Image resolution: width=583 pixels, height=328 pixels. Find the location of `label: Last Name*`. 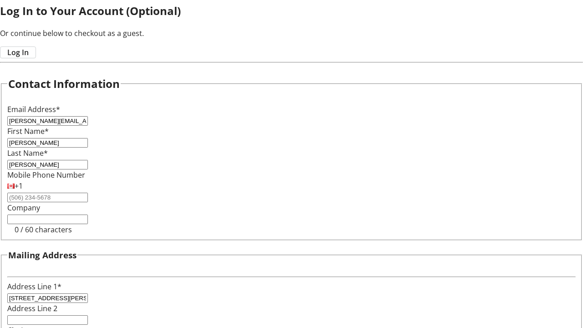

label: Last Name* is located at coordinates (27, 153).